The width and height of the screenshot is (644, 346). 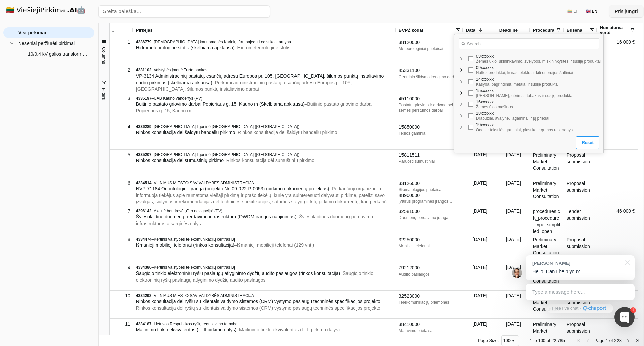 What do you see at coordinates (544, 30) in the screenshot?
I see `span: Procedūra` at bounding box center [544, 30].